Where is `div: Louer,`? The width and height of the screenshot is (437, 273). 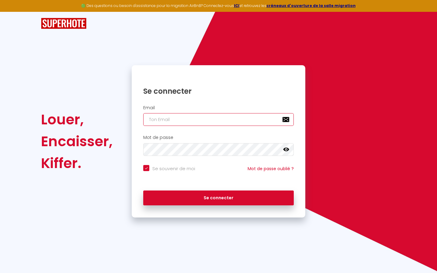 div: Louer, is located at coordinates (77, 120).